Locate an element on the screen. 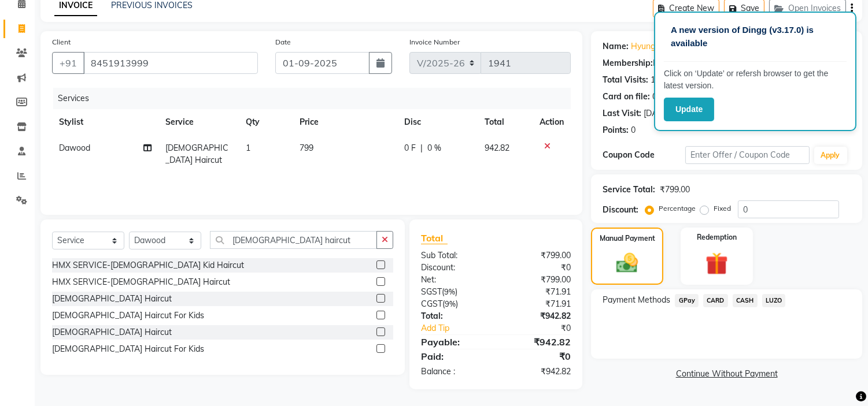 Image resolution: width=868 pixels, height=406 pixels. span: 0 F is located at coordinates (410, 148).